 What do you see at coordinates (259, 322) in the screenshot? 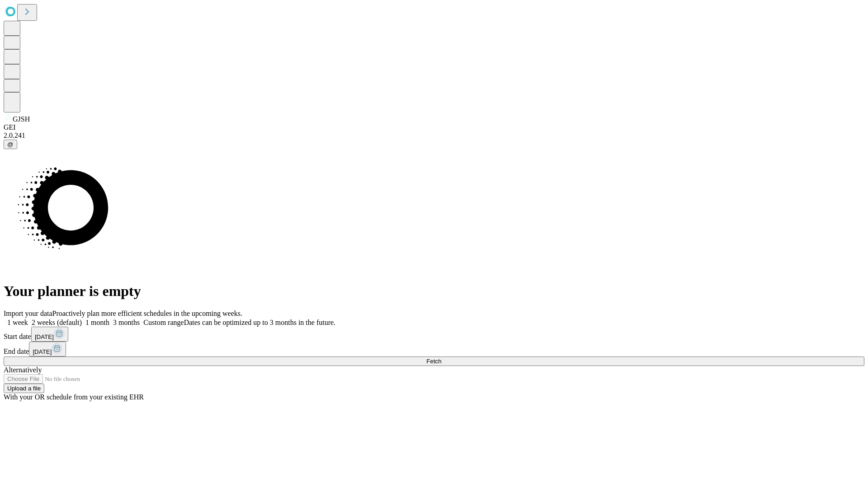
I see `span: Dates can be optimized up to 3 months in the future.` at bounding box center [259, 322].